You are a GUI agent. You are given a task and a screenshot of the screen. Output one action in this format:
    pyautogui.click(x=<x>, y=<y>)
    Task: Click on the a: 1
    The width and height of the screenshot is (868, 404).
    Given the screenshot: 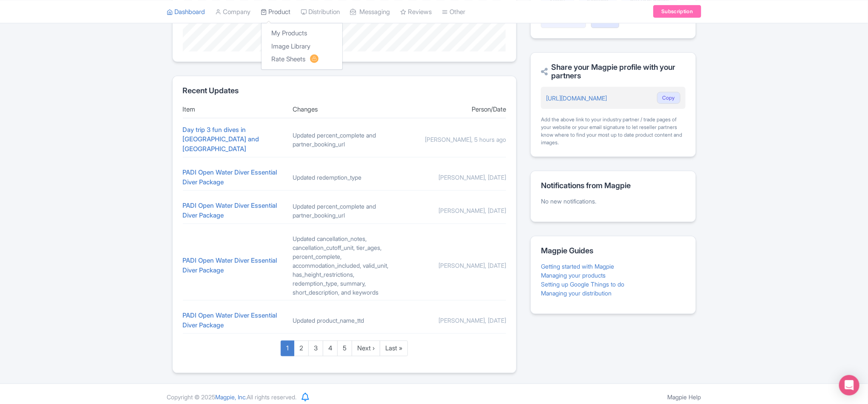 What is the action you would take?
    pyautogui.click(x=287, y=348)
    